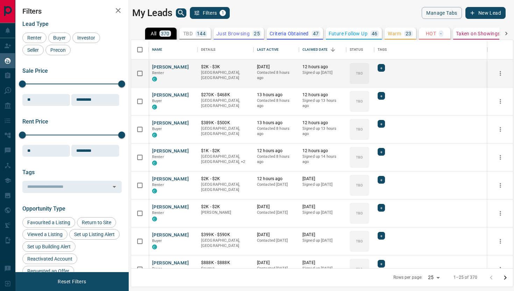  Describe the element at coordinates (28, 172) in the screenshot. I see `span: Tags` at that location.